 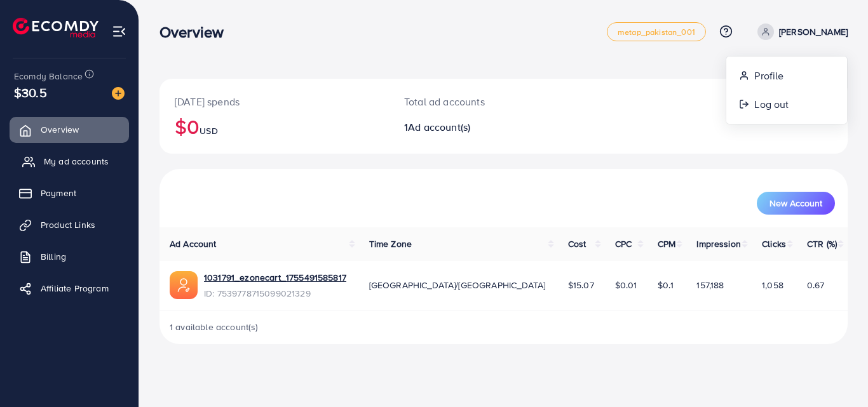 I want to click on span: Ecomdy Balance, so click(x=48, y=76).